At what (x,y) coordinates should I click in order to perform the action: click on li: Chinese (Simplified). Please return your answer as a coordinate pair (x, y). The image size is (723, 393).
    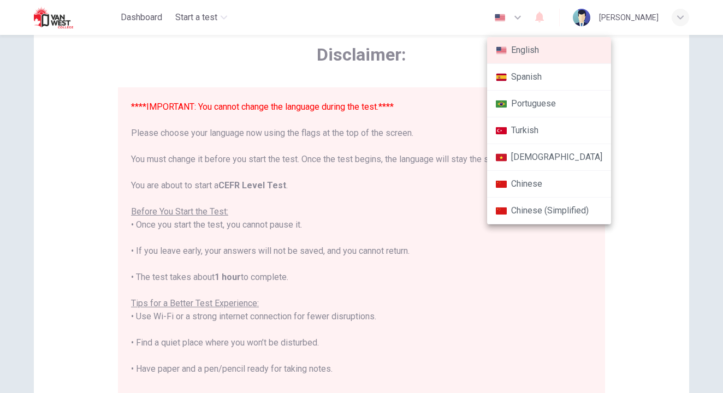
    Looking at the image, I should click on (549, 211).